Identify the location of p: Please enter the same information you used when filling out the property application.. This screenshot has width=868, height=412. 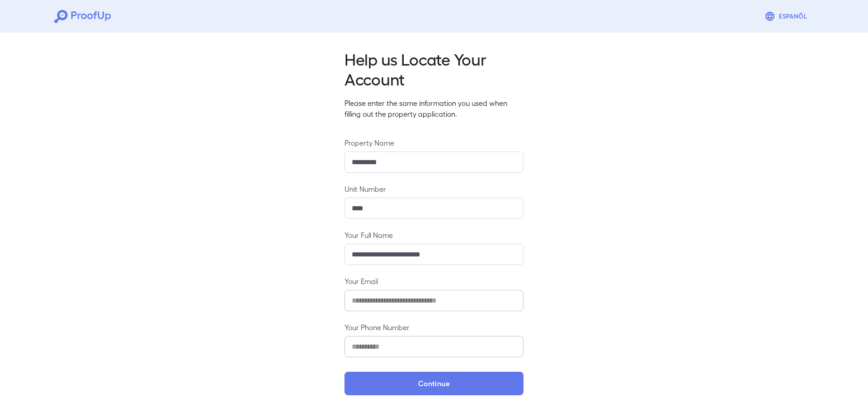
(434, 109).